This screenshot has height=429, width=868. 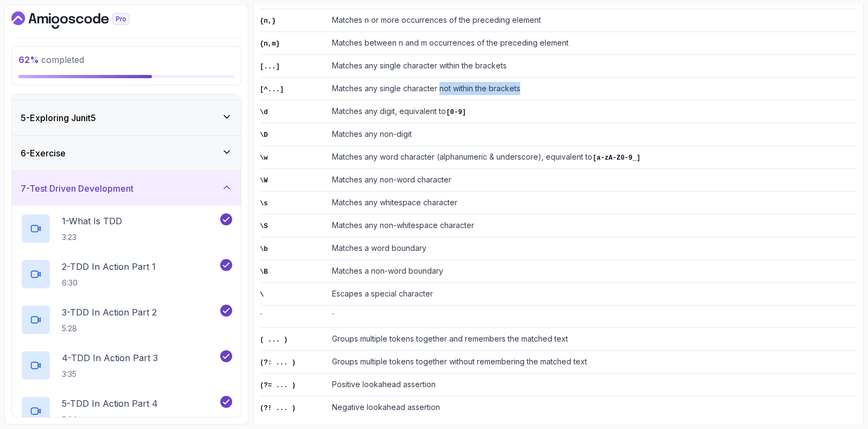 What do you see at coordinates (58, 118) in the screenshot?
I see `h3: 5 - Exploring Junit5` at bounding box center [58, 118].